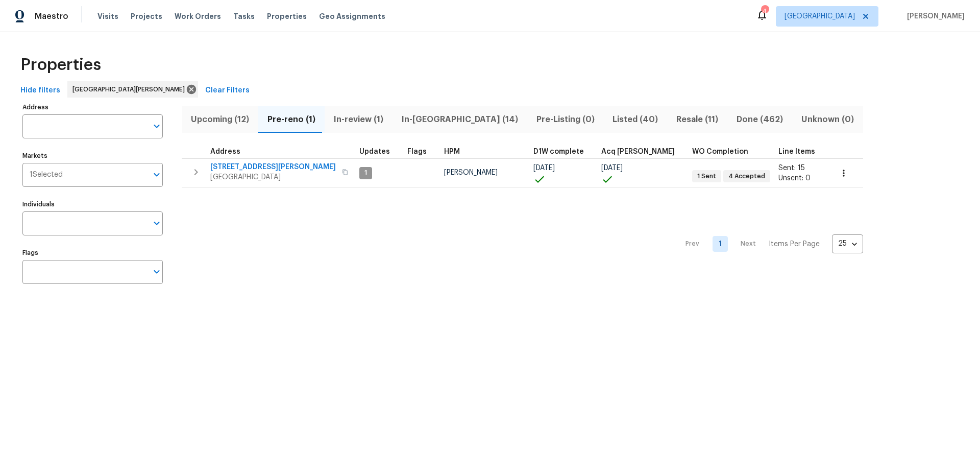 Image resolution: width=980 pixels, height=451 pixels. Describe the element at coordinates (417, 152) in the screenshot. I see `span: Flags` at that location.